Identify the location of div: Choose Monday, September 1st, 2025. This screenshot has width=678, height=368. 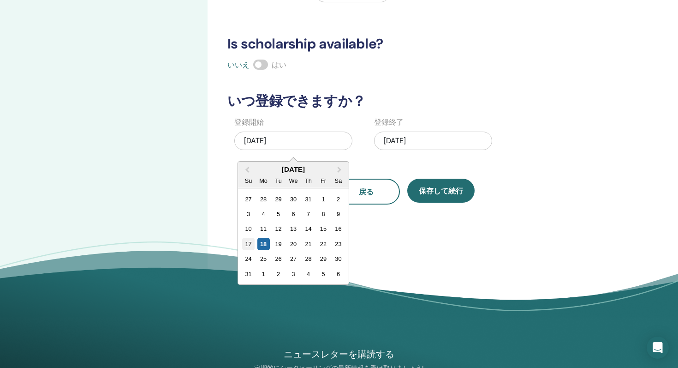
(263, 274).